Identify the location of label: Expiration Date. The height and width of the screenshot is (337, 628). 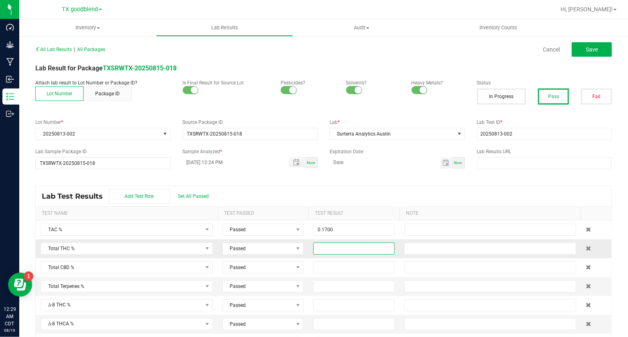
(397, 151).